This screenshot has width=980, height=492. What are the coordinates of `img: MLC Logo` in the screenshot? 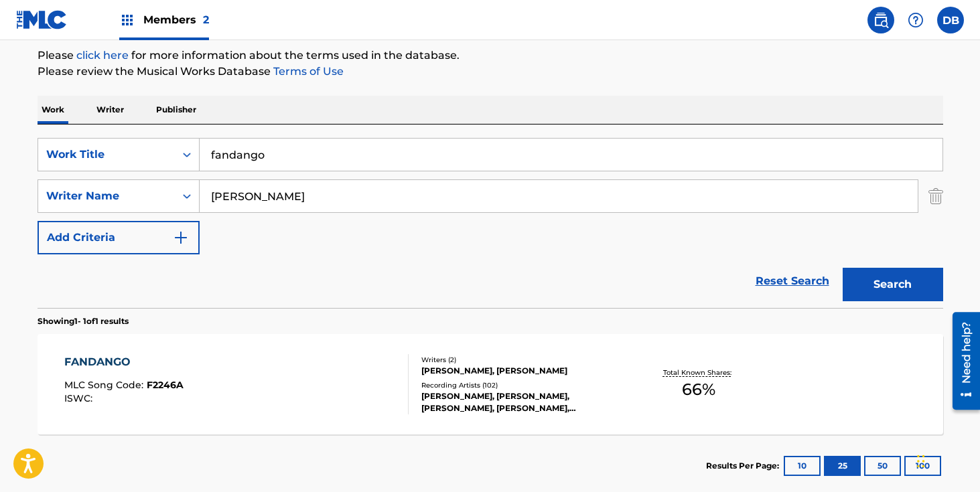 It's located at (41, 19).